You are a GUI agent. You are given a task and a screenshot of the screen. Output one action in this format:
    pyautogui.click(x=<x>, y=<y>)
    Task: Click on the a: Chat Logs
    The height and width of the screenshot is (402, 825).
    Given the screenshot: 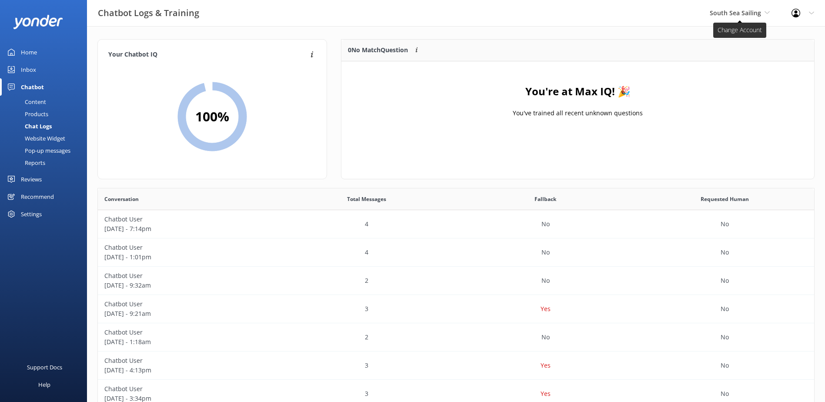 What is the action you would take?
    pyautogui.click(x=46, y=126)
    